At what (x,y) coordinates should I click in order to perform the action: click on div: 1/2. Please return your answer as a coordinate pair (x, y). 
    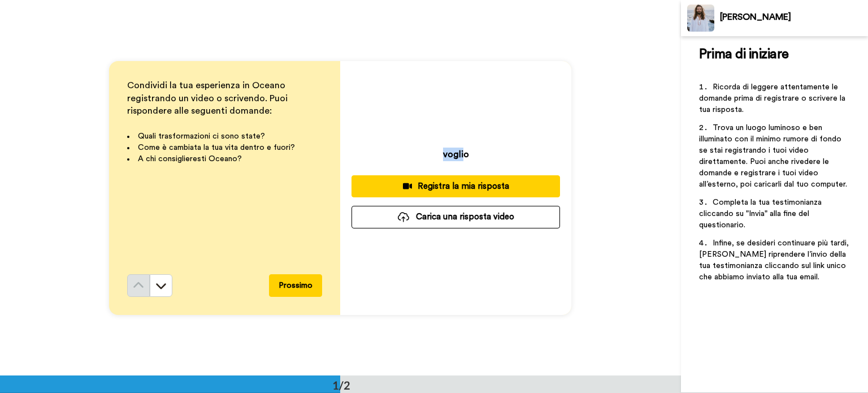
    Looking at the image, I should click on (342, 385).